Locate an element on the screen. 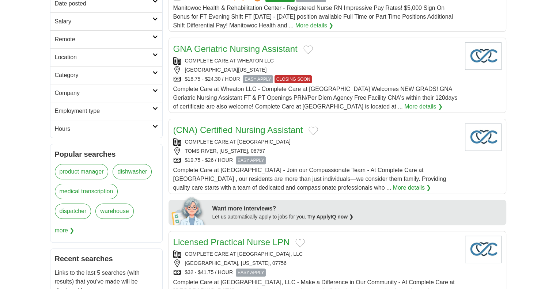 The image size is (556, 289). a: Employment type is located at coordinates (106, 111).